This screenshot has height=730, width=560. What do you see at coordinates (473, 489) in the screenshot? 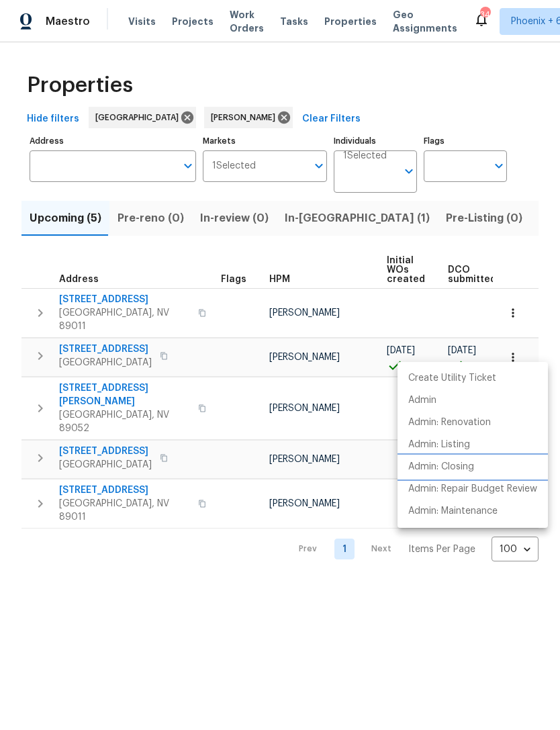
I see `p: Admin: Repair Budget Review` at bounding box center [473, 489].